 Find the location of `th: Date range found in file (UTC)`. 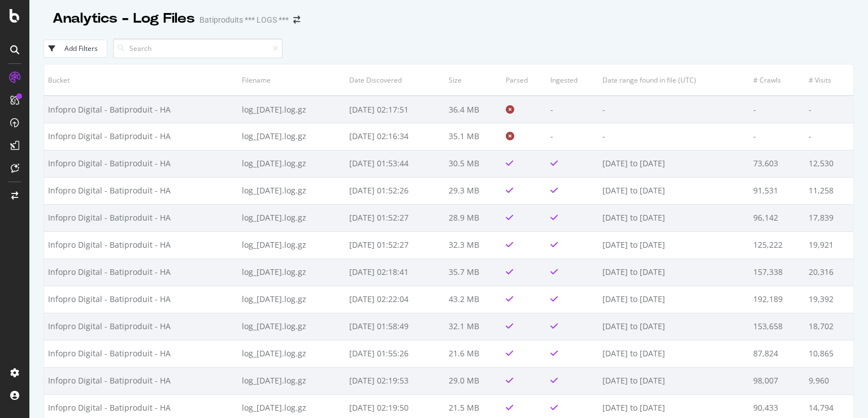

th: Date range found in file (UTC) is located at coordinates (674, 80).